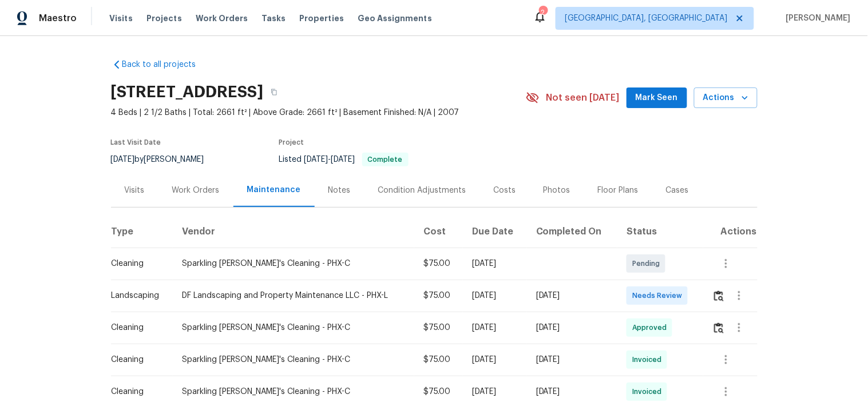 The width and height of the screenshot is (868, 402). Describe the element at coordinates (730, 232) in the screenshot. I see `th: Actions` at that location.